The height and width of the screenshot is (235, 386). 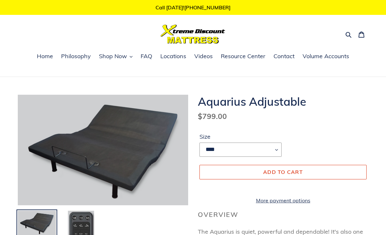 I want to click on a: Contact, so click(x=284, y=57).